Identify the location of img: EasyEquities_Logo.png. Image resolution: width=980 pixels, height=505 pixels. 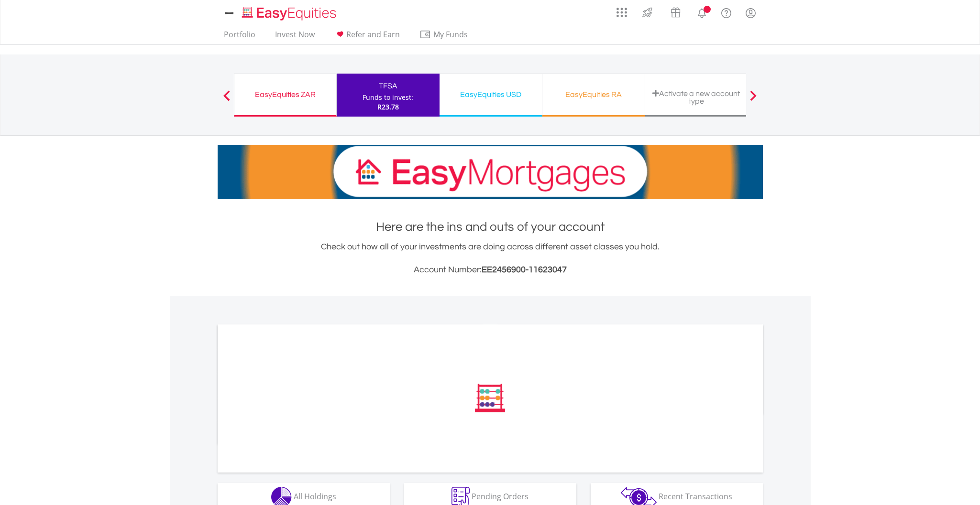
(290, 14).